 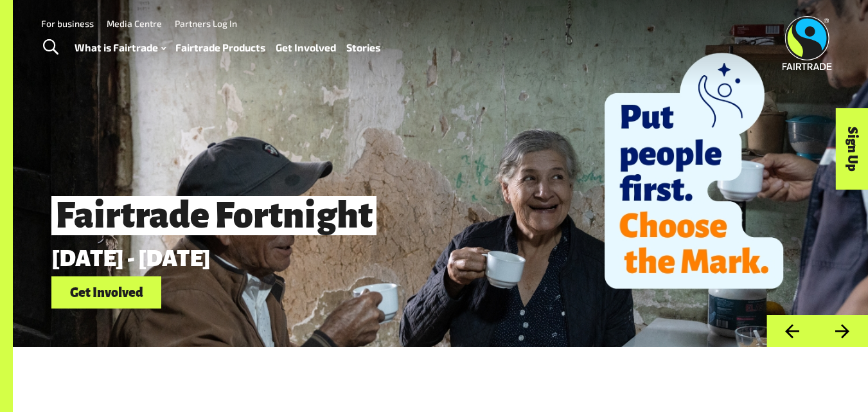 What do you see at coordinates (120, 47) in the screenshot?
I see `a: What is Fairtrade` at bounding box center [120, 47].